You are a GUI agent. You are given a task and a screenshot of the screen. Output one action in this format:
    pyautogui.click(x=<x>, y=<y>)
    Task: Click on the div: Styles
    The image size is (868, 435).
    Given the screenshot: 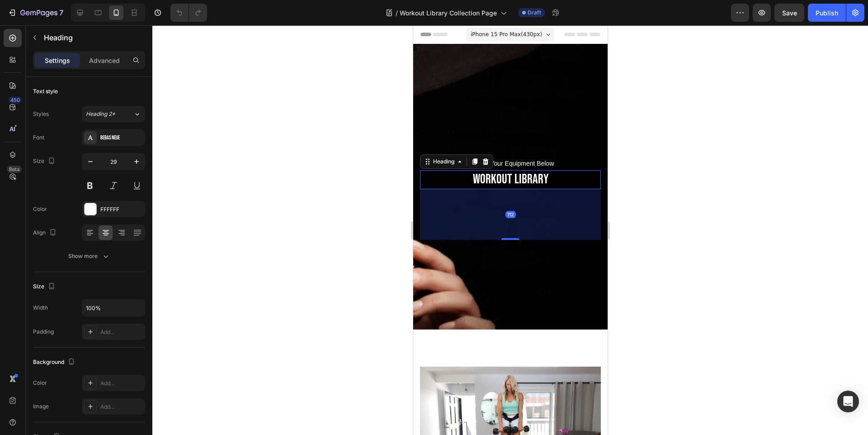 What is the action you would take?
    pyautogui.click(x=41, y=114)
    